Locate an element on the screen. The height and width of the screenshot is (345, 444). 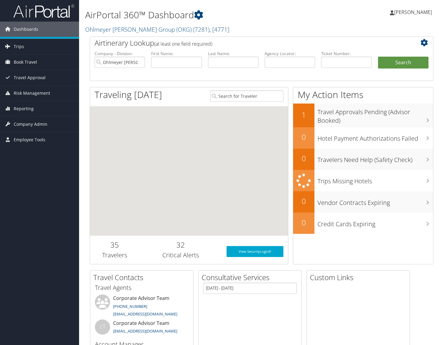
a: 0Travelers Need Help (Safety Check) is located at coordinates (363, 159).